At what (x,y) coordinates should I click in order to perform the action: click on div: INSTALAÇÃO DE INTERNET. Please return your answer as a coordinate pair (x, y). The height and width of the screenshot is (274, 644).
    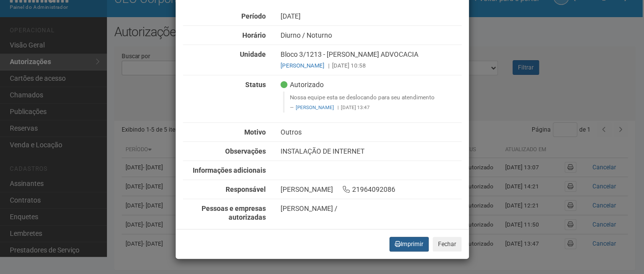
    Looking at the image, I should click on (370, 151).